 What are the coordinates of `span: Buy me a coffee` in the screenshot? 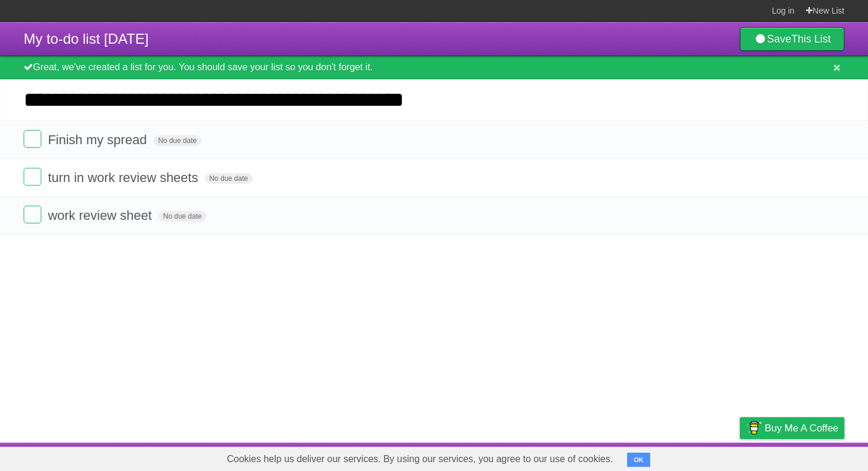 It's located at (801, 428).